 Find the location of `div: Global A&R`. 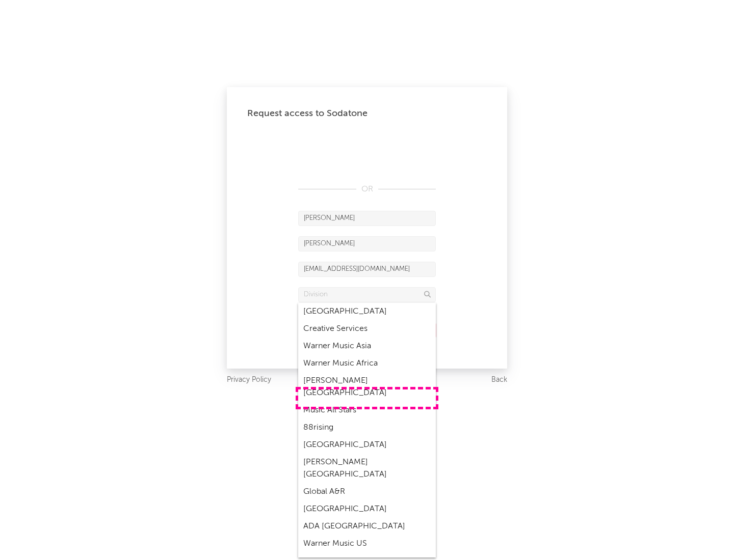

div: Global A&R is located at coordinates (367, 492).